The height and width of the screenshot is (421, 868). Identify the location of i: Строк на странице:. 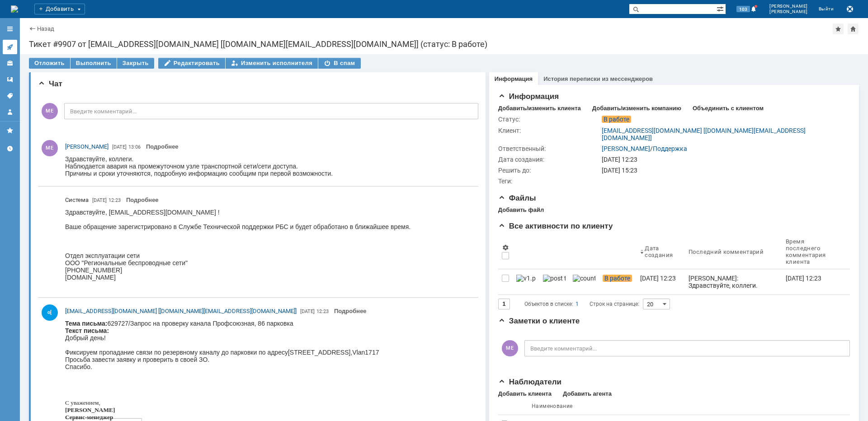
(582, 304).